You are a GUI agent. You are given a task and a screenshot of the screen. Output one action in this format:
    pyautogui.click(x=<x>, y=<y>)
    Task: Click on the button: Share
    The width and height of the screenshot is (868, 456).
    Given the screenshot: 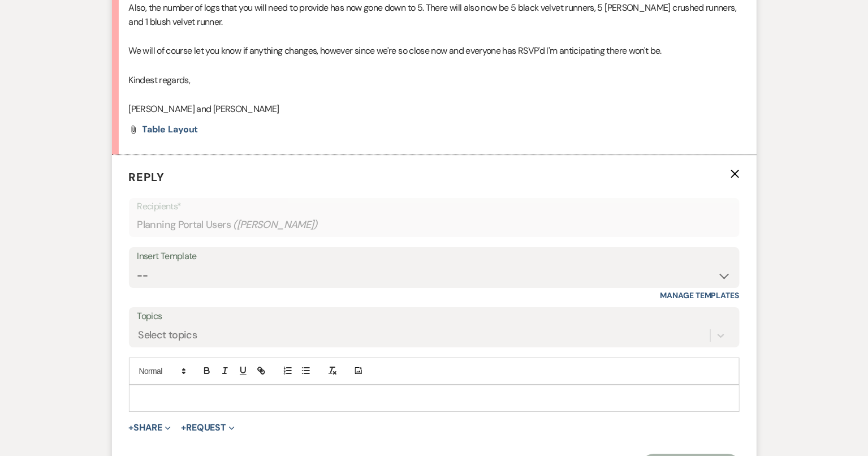 What is the action you would take?
    pyautogui.click(x=150, y=428)
    